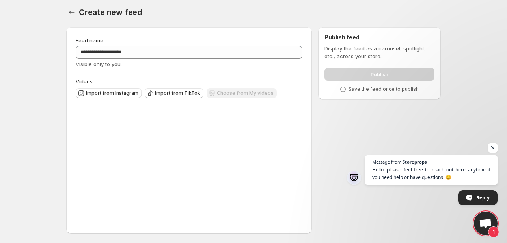 This screenshot has width=507, height=243. Describe the element at coordinates (485, 224) in the screenshot. I see `a: Open chat` at that location.